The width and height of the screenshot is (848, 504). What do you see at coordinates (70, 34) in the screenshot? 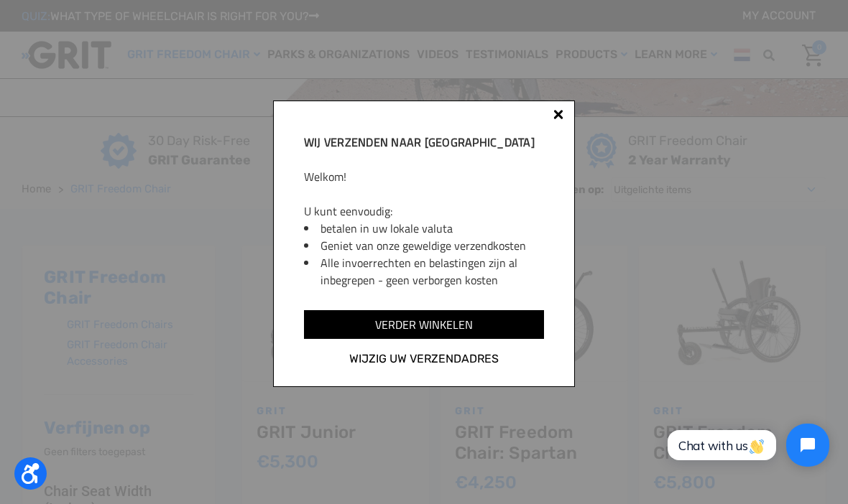
I see `button: Chat with us👋` at bounding box center [70, 34].